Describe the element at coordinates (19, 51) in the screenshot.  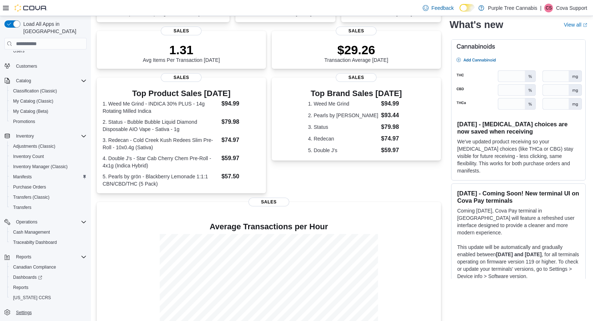
I see `a: Users` at that location.